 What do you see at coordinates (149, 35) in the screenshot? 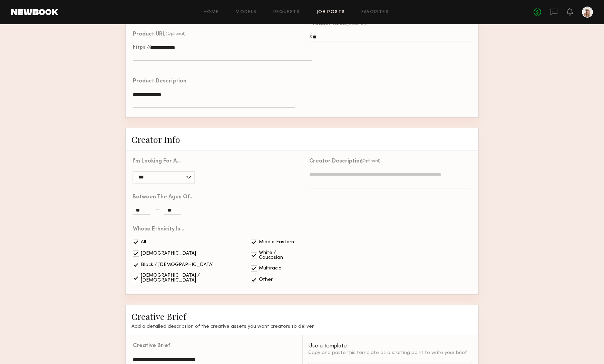
I see `div: Product URL` at bounding box center [149, 35].